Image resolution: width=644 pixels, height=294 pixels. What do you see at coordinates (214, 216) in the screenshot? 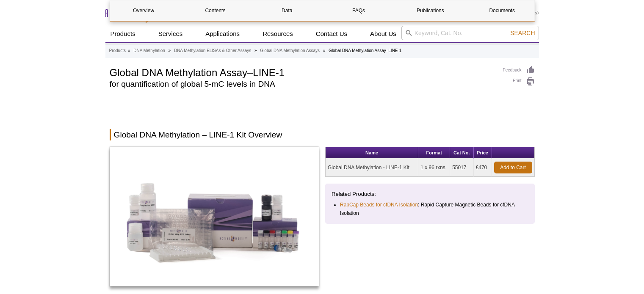
I see `img: Global DNA Methylation Assay–LINE-1 Kit` at bounding box center [214, 216].